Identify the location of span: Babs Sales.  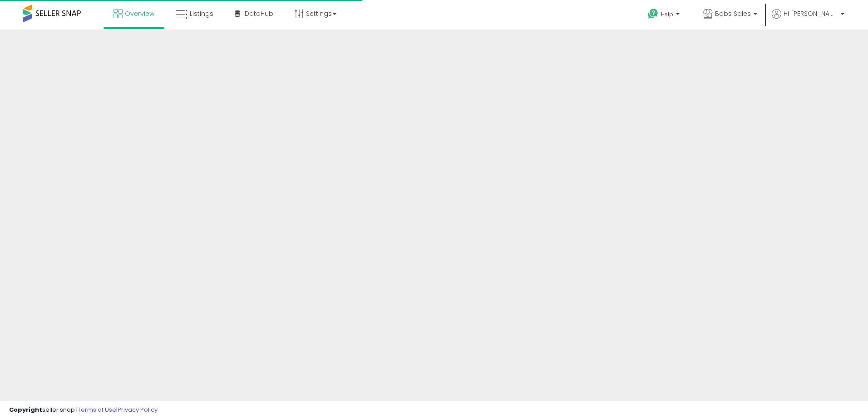
(732, 14).